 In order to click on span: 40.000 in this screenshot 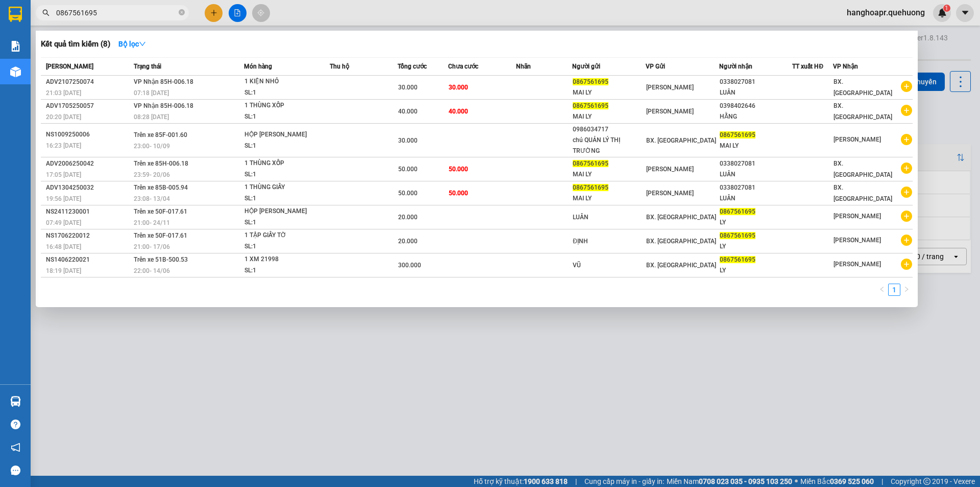, I will do `click(408, 112)`.